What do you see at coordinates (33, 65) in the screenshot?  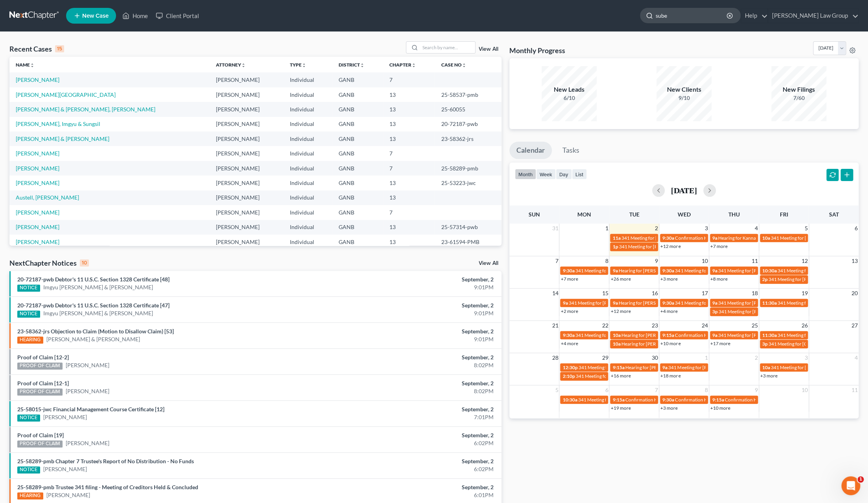 I see `i: unfold_more` at bounding box center [33, 65].